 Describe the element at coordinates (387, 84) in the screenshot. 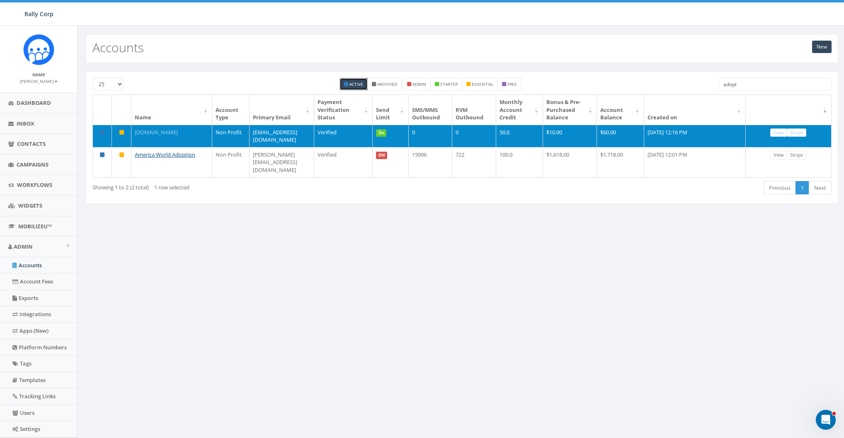

I see `small: Archived` at that location.